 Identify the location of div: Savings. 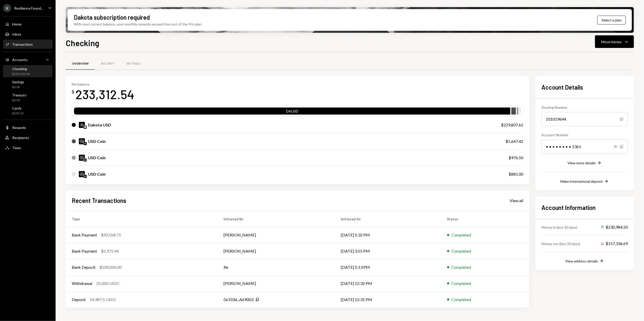
(18, 82).